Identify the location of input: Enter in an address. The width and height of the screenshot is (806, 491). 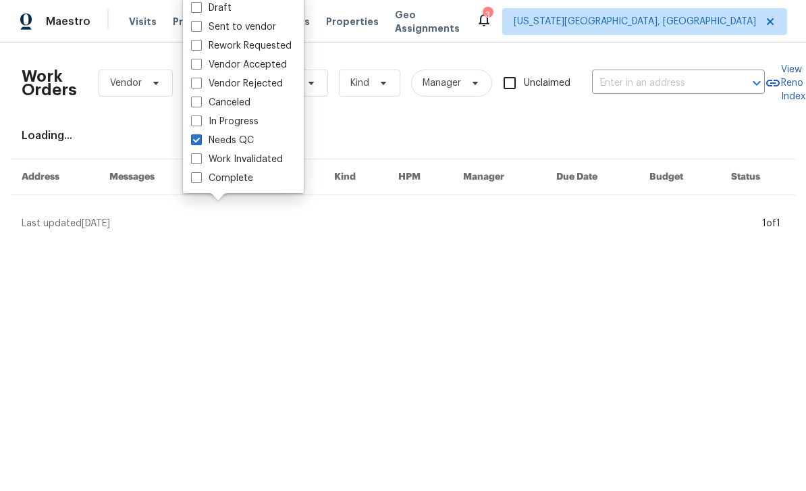
(659, 83).